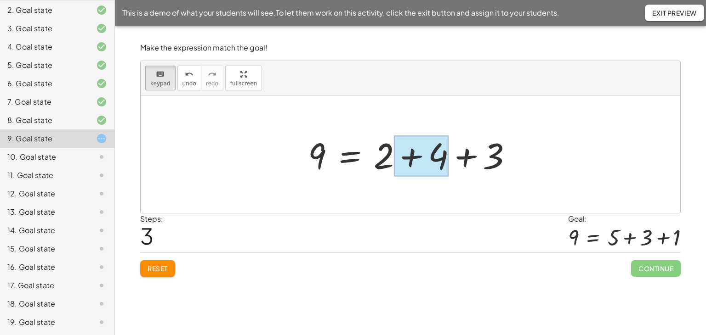 The height and width of the screenshot is (335, 706). Describe the element at coordinates (212, 84) in the screenshot. I see `span: redo` at that location.